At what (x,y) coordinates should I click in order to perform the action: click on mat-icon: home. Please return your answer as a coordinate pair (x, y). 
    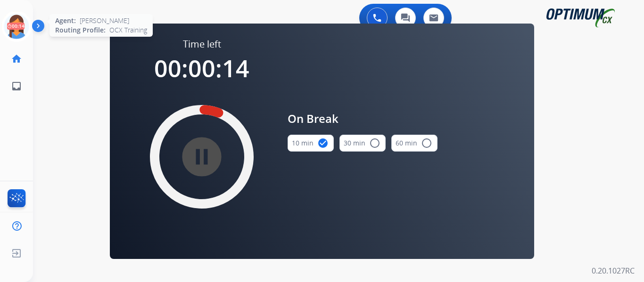
    Looking at the image, I should click on (17, 59).